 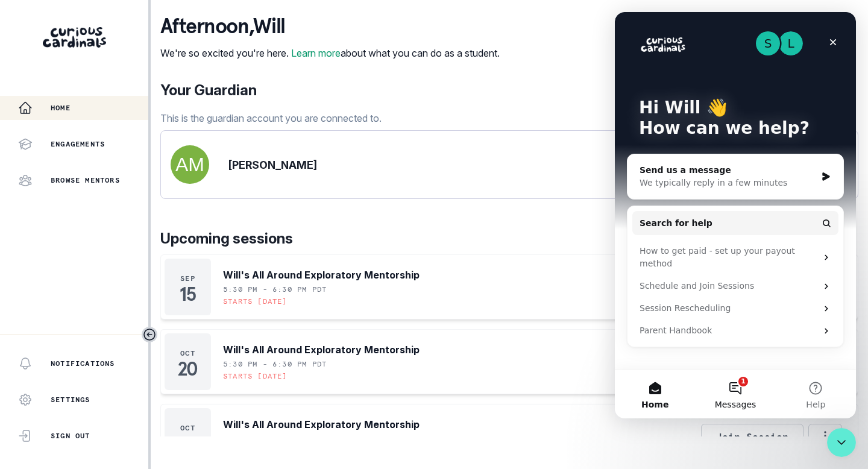 I want to click on span: Messages, so click(x=121, y=392).